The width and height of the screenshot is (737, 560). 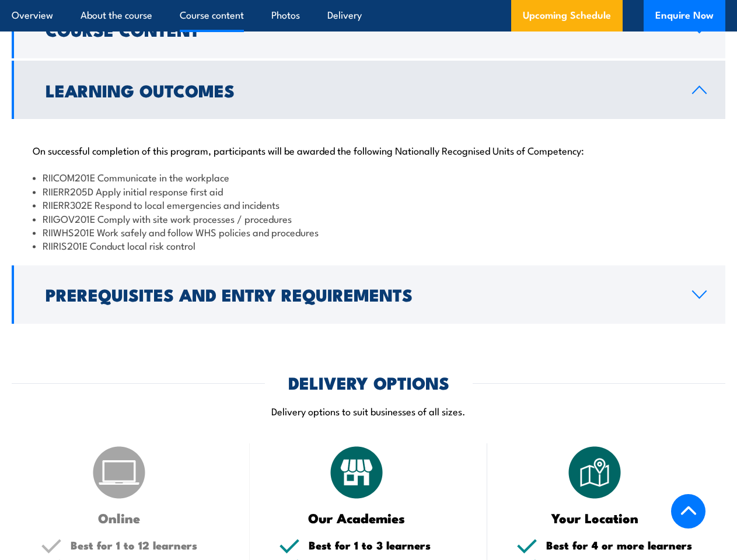 I want to click on a: Prerequisites and Entry Requirements, so click(x=368, y=295).